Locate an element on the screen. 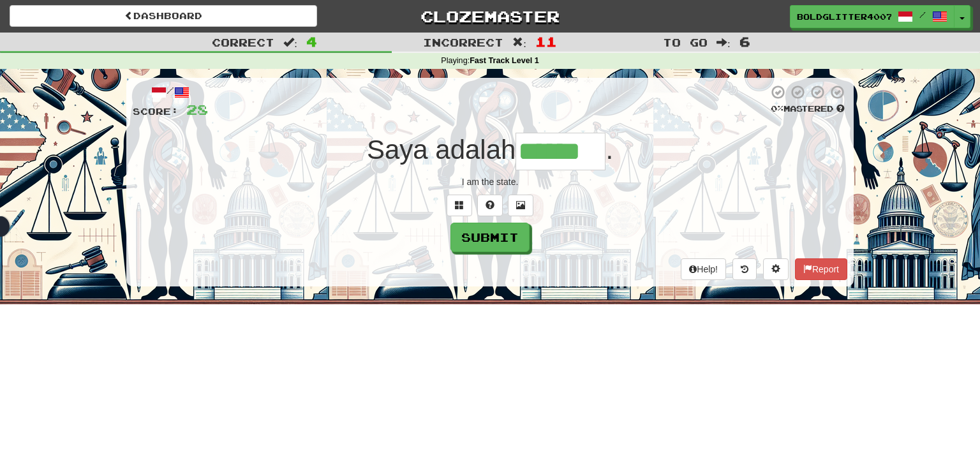  span: Score: is located at coordinates (156, 111).